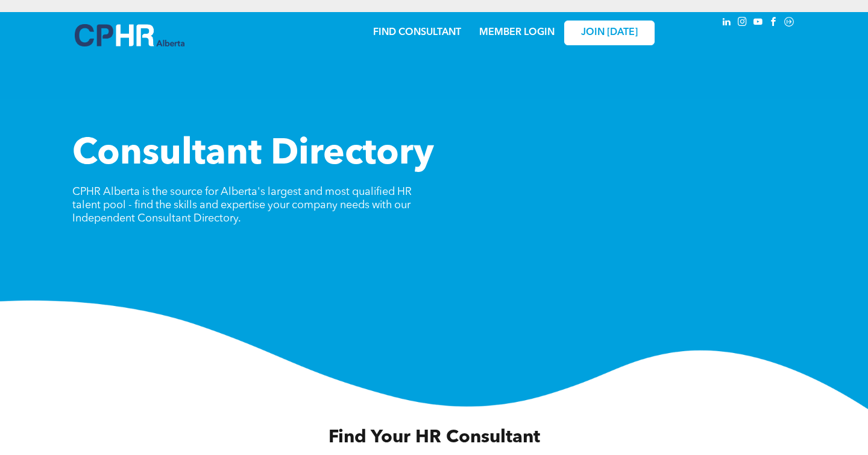 The width and height of the screenshot is (868, 455). I want to click on span: Find Your HR Consultant, so click(434, 437).